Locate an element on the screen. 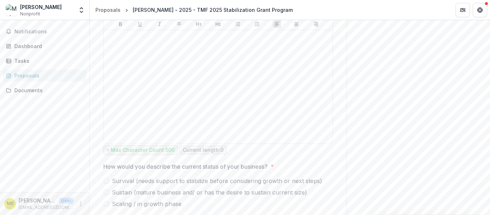 The width and height of the screenshot is (490, 215). button: Align Left is located at coordinates (277, 24).